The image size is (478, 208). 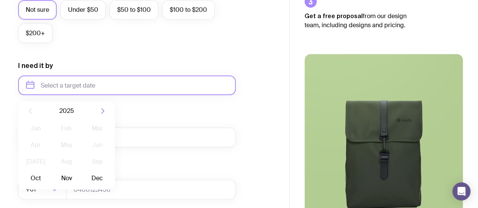 I want to click on input: you@email.com, so click(x=127, y=137).